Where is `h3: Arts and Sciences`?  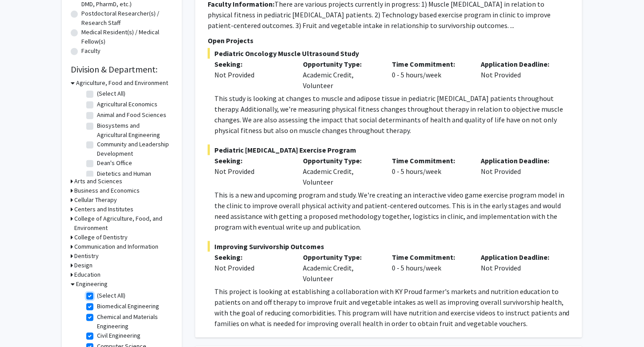 h3: Arts and Sciences is located at coordinates (98, 181).